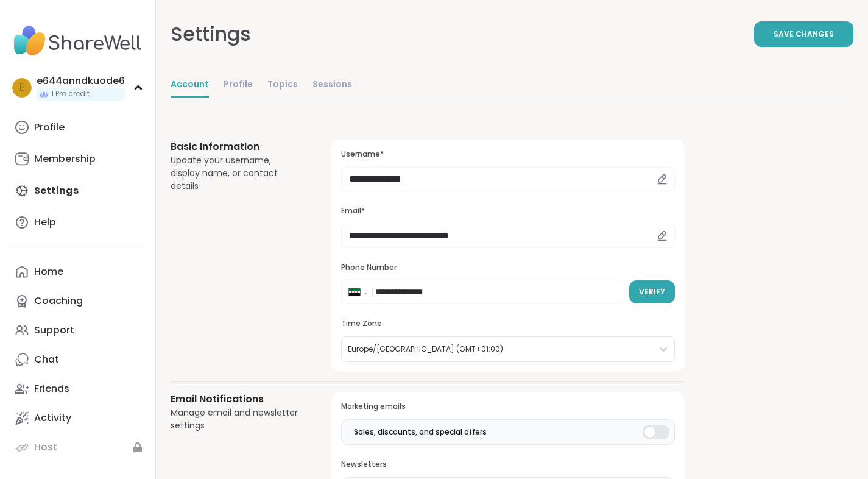  I want to click on button: Save Changes, so click(803, 34).